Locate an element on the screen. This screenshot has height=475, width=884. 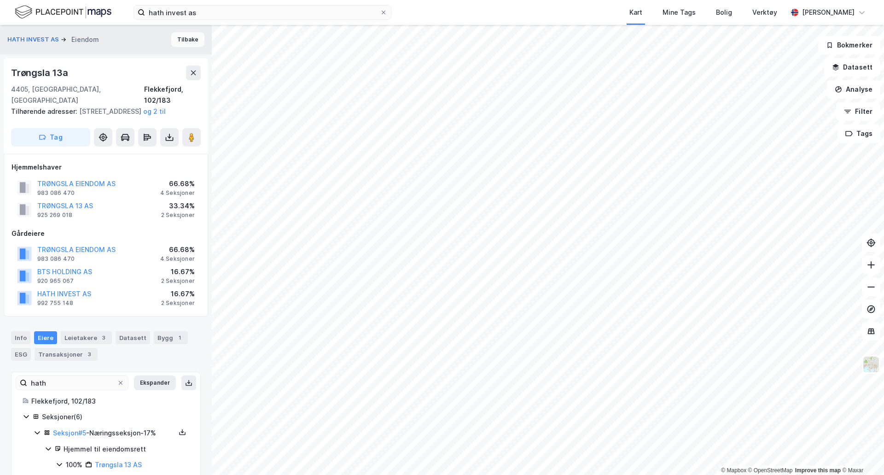
div: Info is located at coordinates (21, 338).